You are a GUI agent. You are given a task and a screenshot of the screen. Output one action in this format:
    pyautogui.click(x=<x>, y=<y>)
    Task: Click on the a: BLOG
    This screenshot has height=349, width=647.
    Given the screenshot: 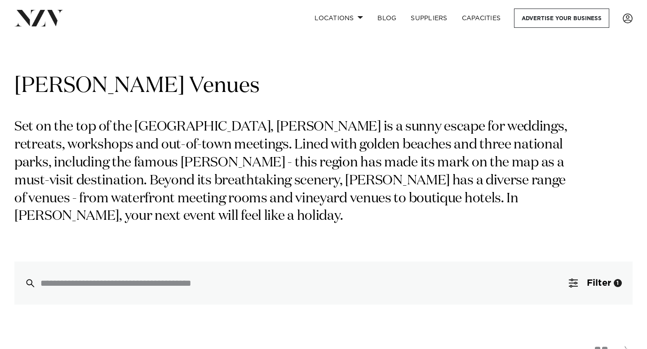 What is the action you would take?
    pyautogui.click(x=387, y=18)
    